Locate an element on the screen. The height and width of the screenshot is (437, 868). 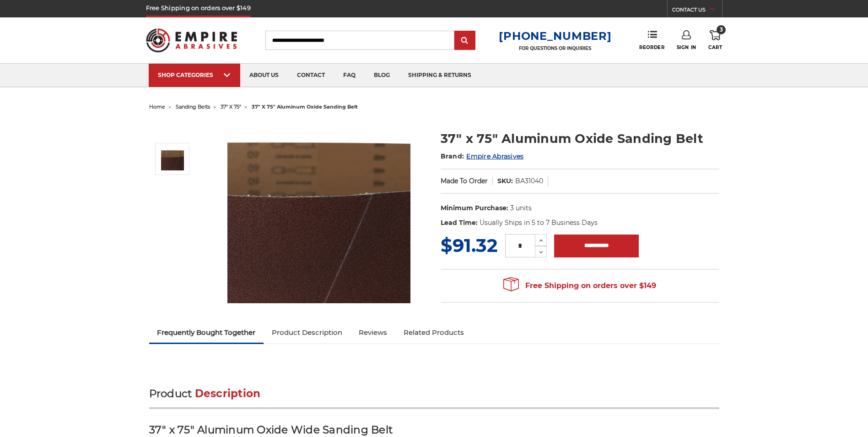
a: 3 Cart is located at coordinates (715, 41).